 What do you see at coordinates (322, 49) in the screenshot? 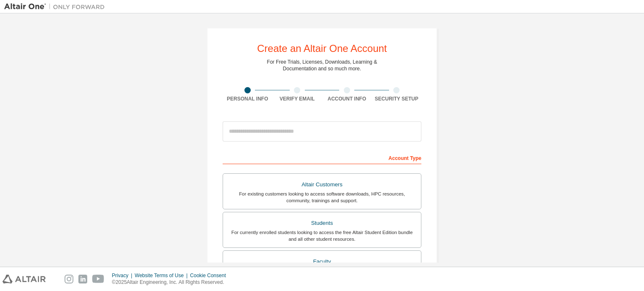
I see `div: Create an Altair One Account` at bounding box center [322, 49].